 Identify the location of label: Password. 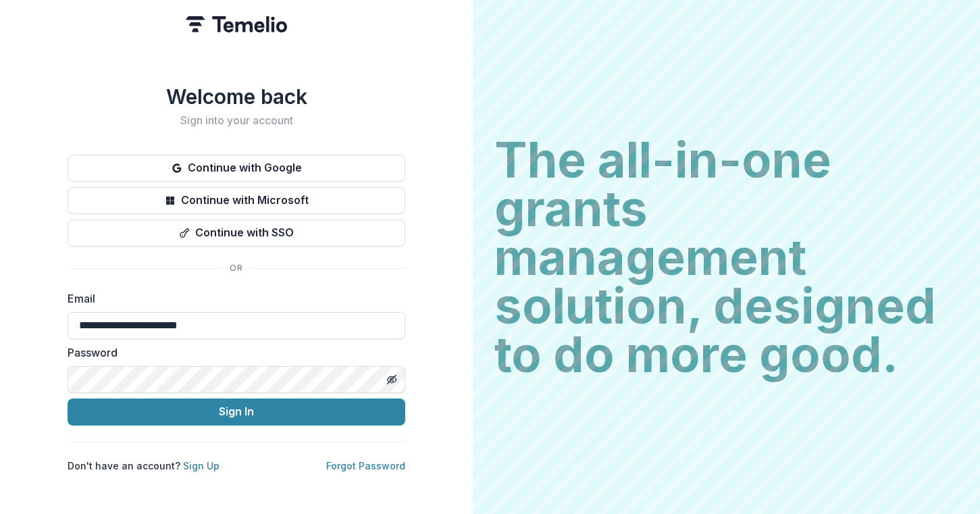
(232, 353).